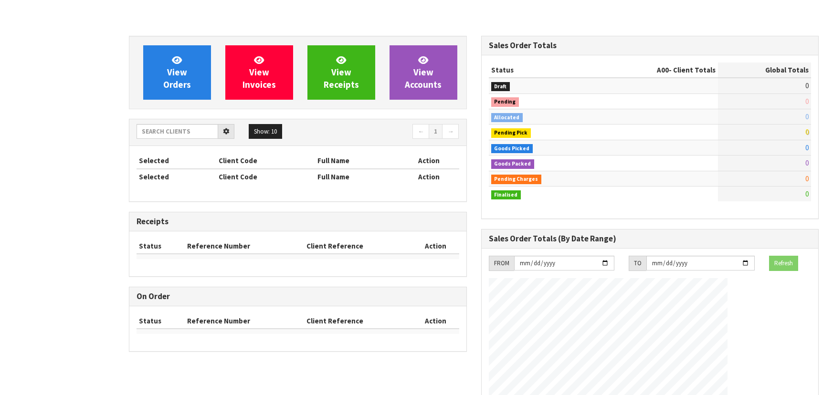 The height and width of the screenshot is (395, 833). I want to click on h3: Sales Order Totals, so click(650, 45).